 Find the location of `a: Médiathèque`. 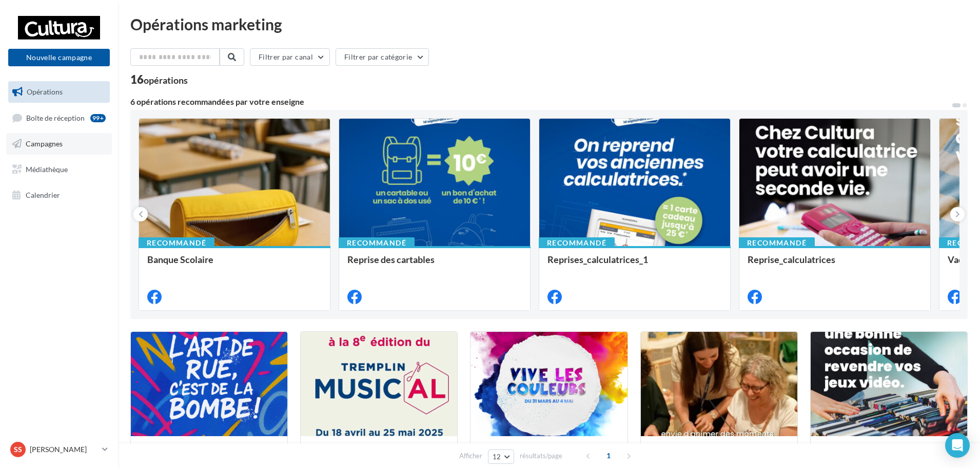

a: Médiathèque is located at coordinates (59, 170).